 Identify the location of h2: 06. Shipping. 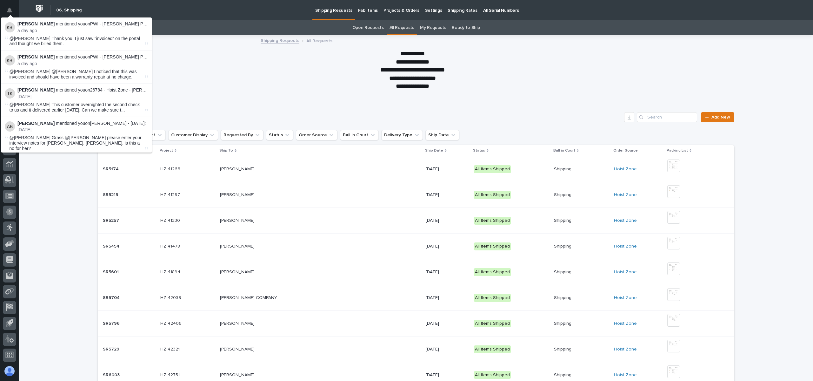
(69, 10).